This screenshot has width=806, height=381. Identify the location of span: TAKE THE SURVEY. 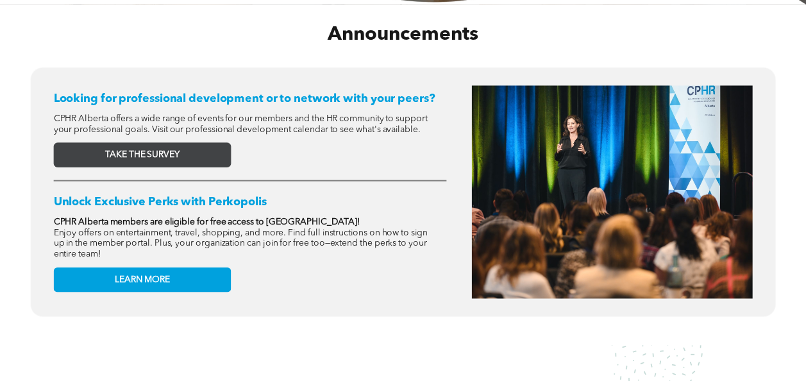
(142, 155).